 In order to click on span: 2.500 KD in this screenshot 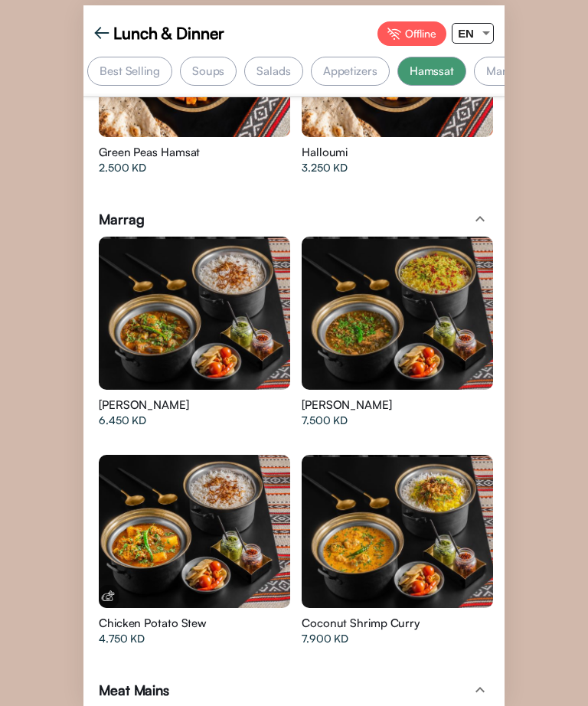, I will do `click(122, 167)`.